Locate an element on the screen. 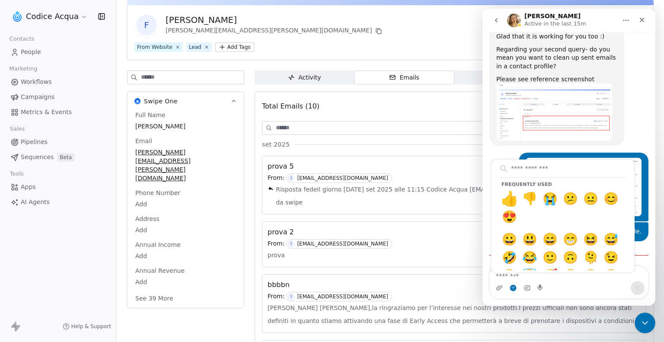  span: joy is located at coordinates (47, 249).